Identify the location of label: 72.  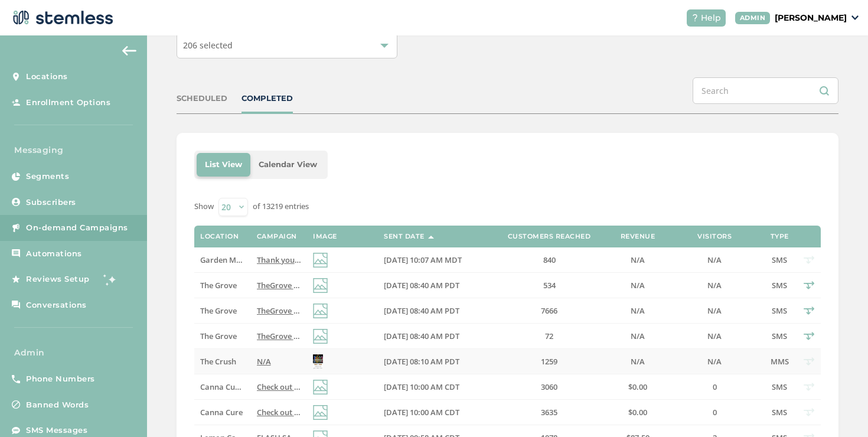
(549, 336).